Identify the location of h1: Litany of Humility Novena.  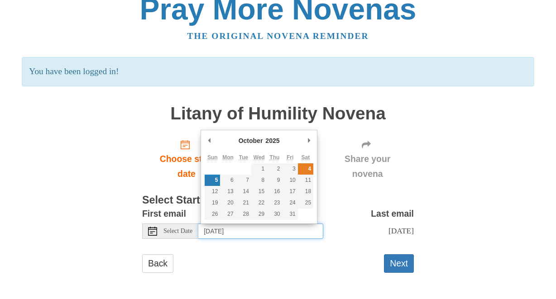
(278, 114).